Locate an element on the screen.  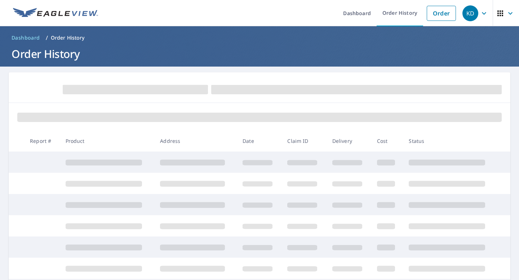
th: Report # is located at coordinates (42, 141).